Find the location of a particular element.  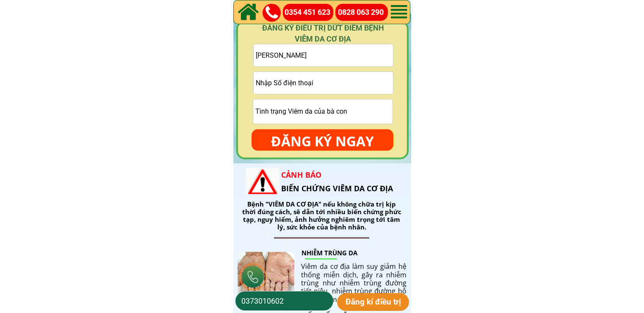

div: Bệnh "VIÊM DA CƠ ĐỊA" nếu không chữa trị kịp thời đúng cách, sẽ dẫn tới nhiều biến chứng phức tạp... is located at coordinates (322, 215).